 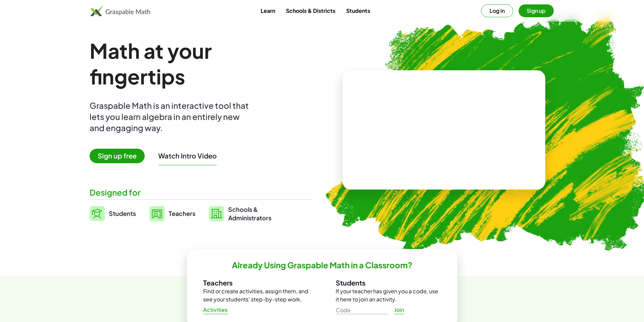 I want to click on h2: Already Using Graspable Math in a Classroom?, so click(x=322, y=265).